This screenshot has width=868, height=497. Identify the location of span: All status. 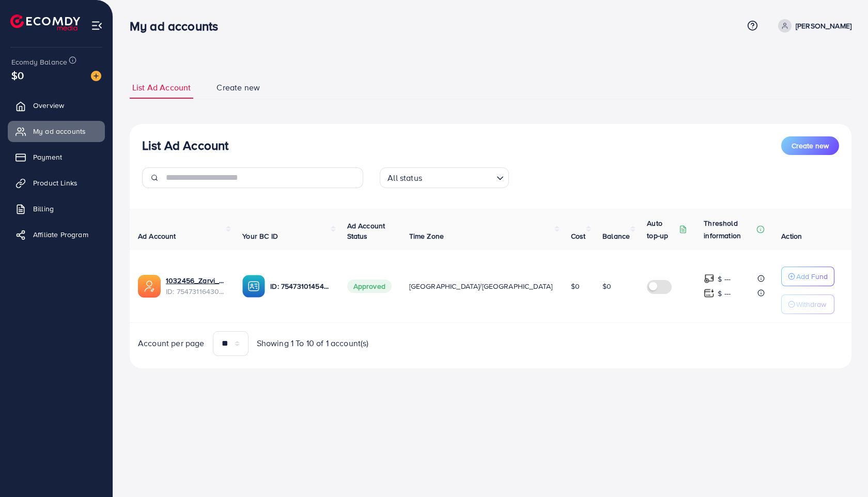
(405, 178).